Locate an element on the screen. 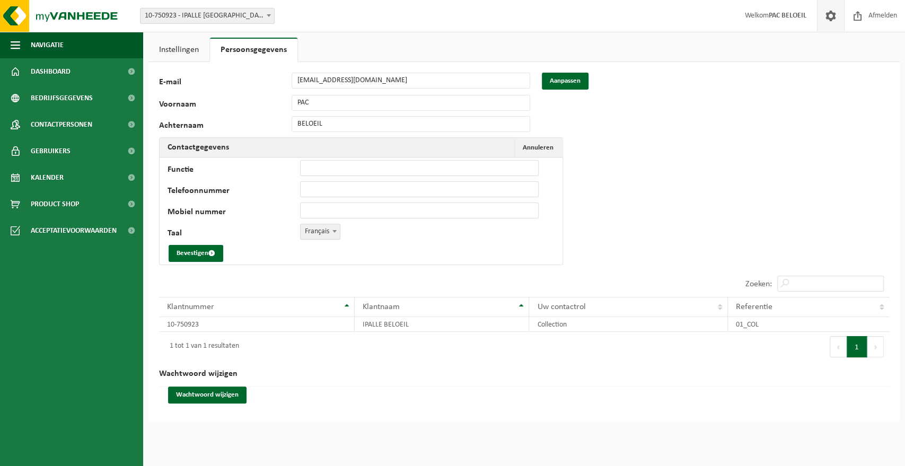 The image size is (905, 466). span: Kalender is located at coordinates (47, 178).